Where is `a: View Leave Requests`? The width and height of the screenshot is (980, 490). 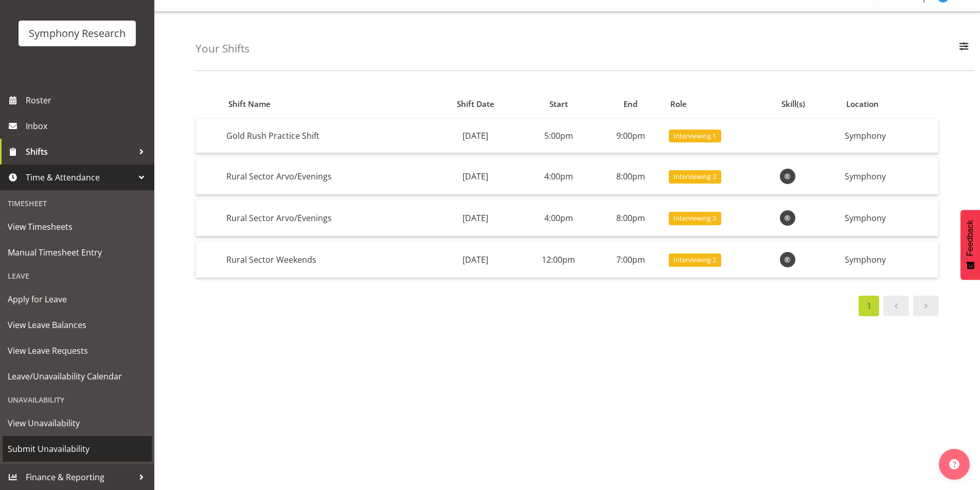
a: View Leave Requests is located at coordinates (77, 351).